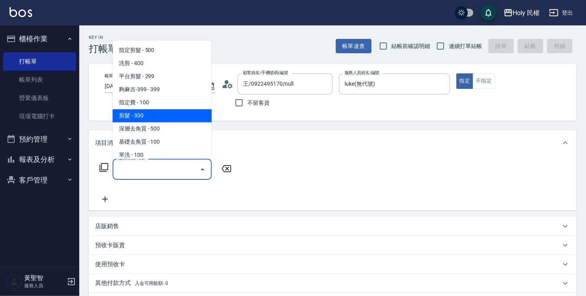 The width and height of the screenshot is (586, 296). I want to click on button: Close, so click(203, 169).